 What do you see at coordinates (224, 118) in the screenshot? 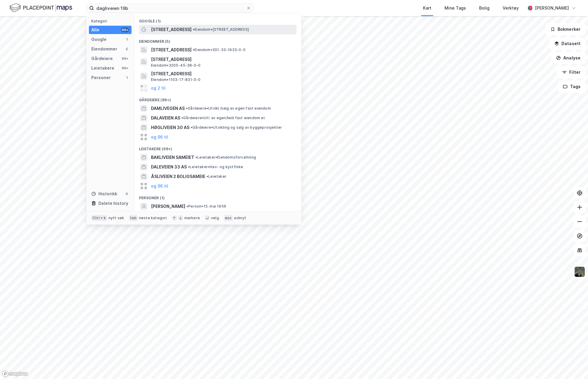
I see `span: Gårdeiere • Utl. av egen/leid fast eiendom el.` at bounding box center [224, 118].